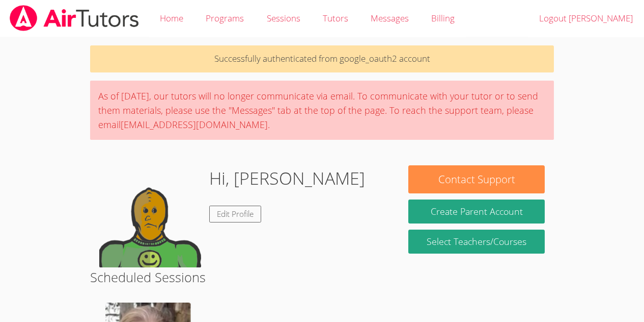 The height and width of the screenshot is (322, 644). I want to click on a: Select Teachers/Courses, so click(476, 242).